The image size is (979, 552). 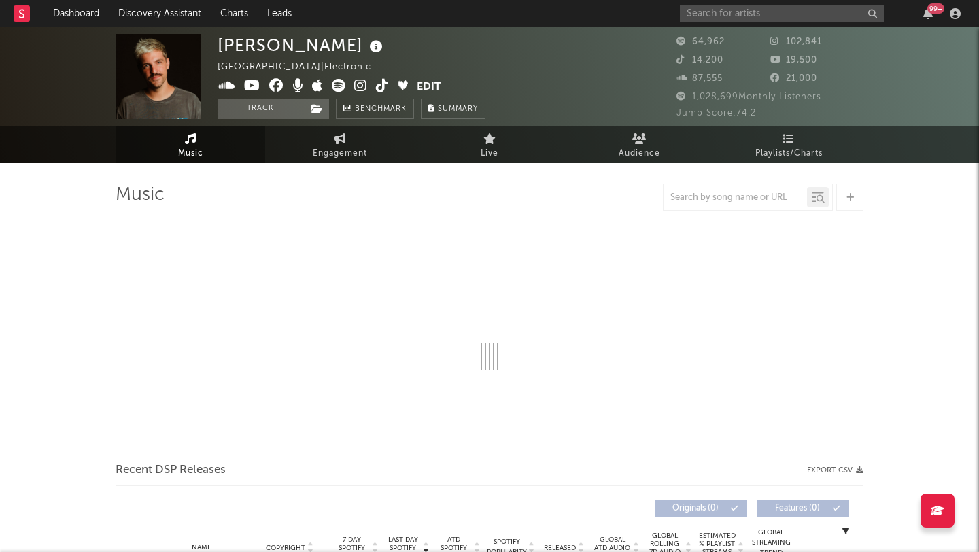 I want to click on span: Live, so click(x=490, y=154).